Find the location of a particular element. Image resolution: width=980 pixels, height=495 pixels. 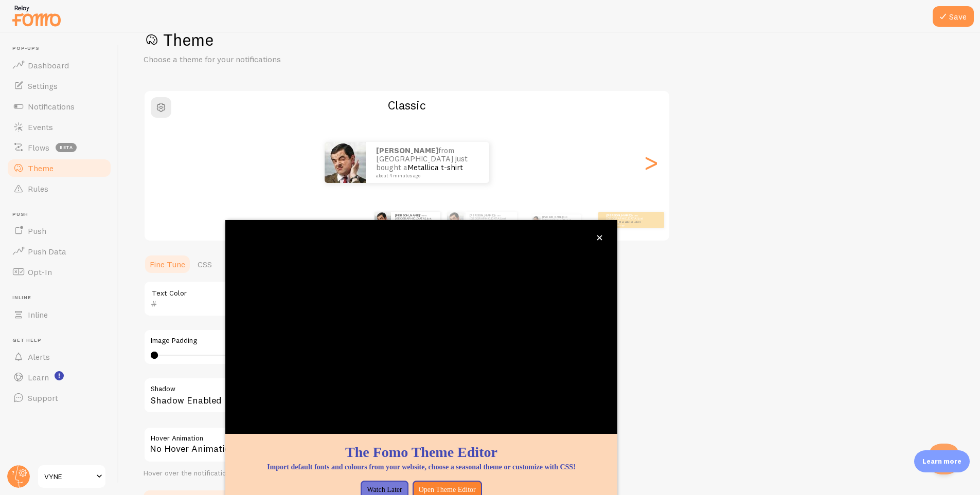

span: Alerts is located at coordinates (39, 357).